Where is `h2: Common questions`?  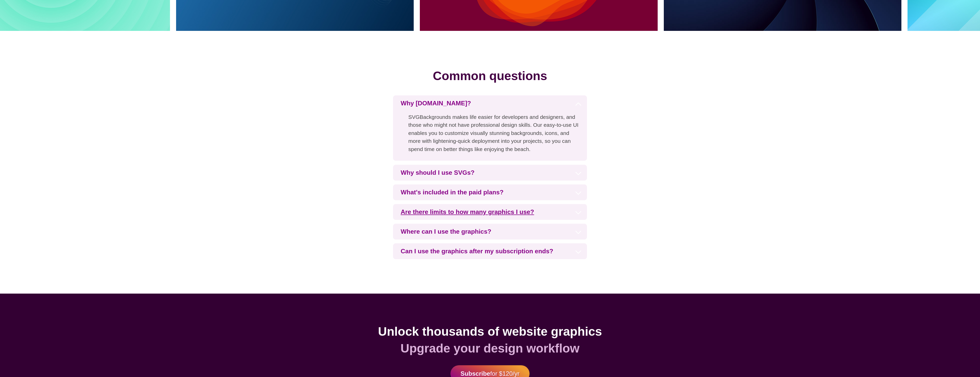
h2: Common questions is located at coordinates (490, 76).